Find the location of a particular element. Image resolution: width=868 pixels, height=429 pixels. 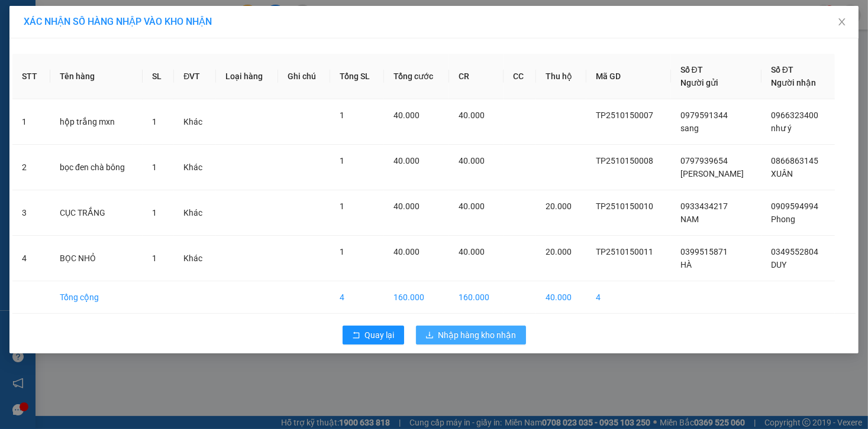

span: Quay lại is located at coordinates (380, 335).